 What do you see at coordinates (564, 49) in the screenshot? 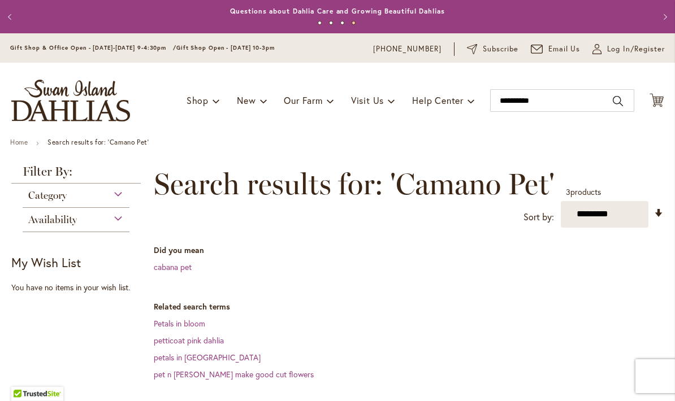
I see `span: Email Us` at bounding box center [564, 49].